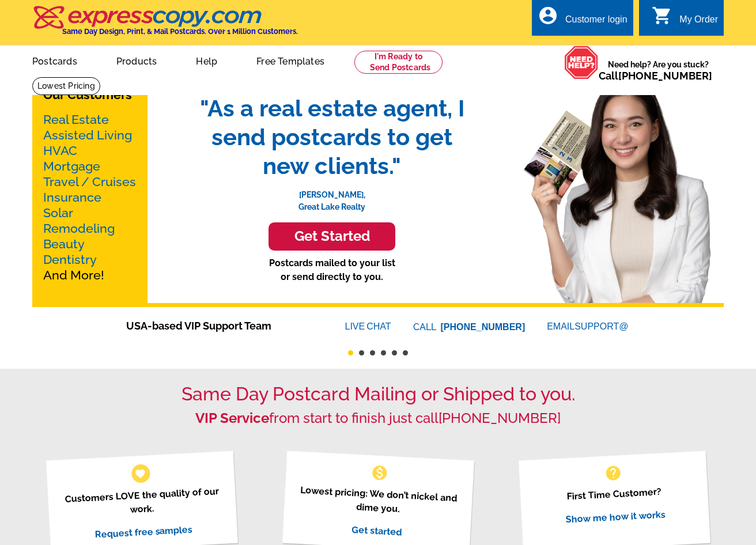 The width and height of the screenshot is (756, 545). What do you see at coordinates (615, 517) in the screenshot?
I see `a: Show me how it works` at bounding box center [615, 517].